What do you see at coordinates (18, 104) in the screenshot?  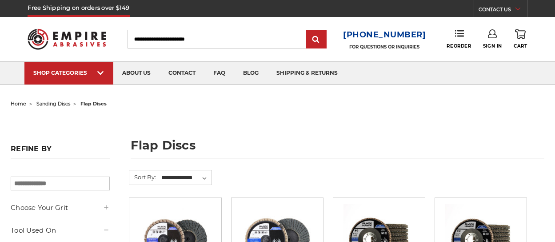 I see `a: home` at bounding box center [18, 104].